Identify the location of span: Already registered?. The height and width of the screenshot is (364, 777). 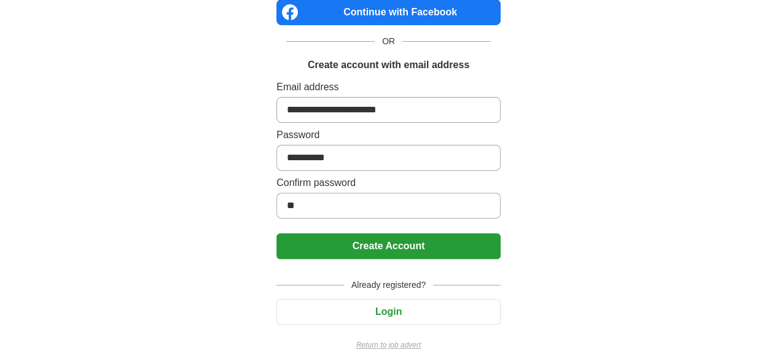
(388, 285).